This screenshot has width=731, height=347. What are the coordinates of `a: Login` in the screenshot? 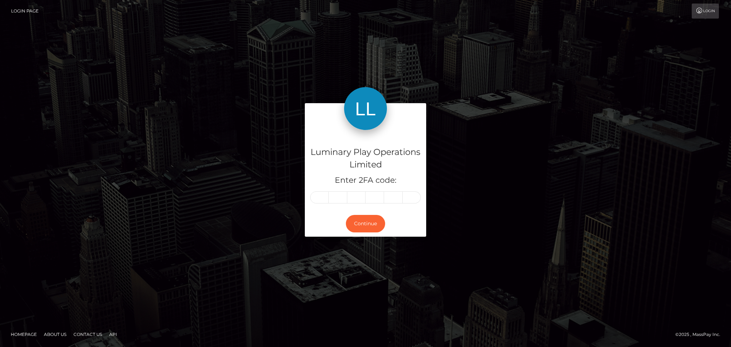 It's located at (706, 11).